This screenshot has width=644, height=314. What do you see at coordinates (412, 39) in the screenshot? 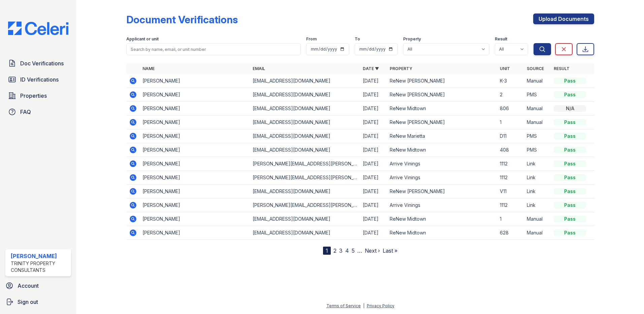
I see `label: Property` at bounding box center [412, 39].